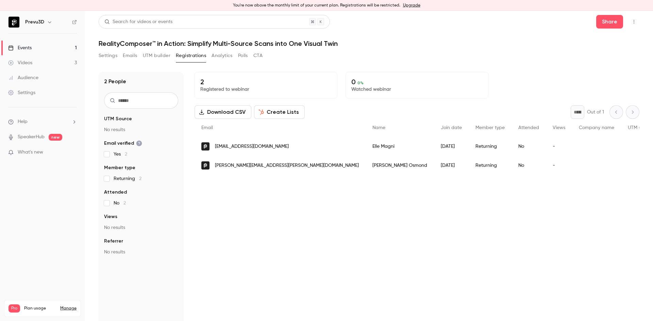 The height and width of the screenshot is (321, 653). I want to click on p: Out of 1, so click(595, 112).